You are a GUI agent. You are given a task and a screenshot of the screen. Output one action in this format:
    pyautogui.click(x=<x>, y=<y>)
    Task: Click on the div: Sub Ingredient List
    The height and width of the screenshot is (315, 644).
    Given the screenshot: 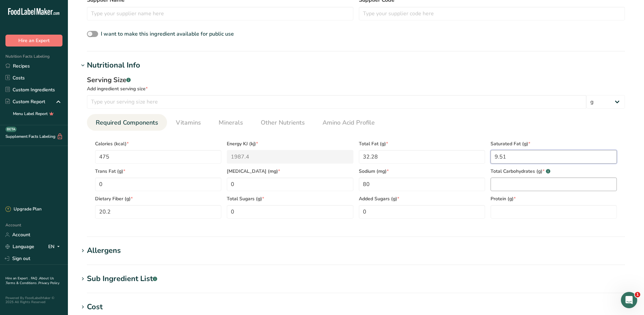 What is the action you would take?
    pyautogui.click(x=122, y=279)
    